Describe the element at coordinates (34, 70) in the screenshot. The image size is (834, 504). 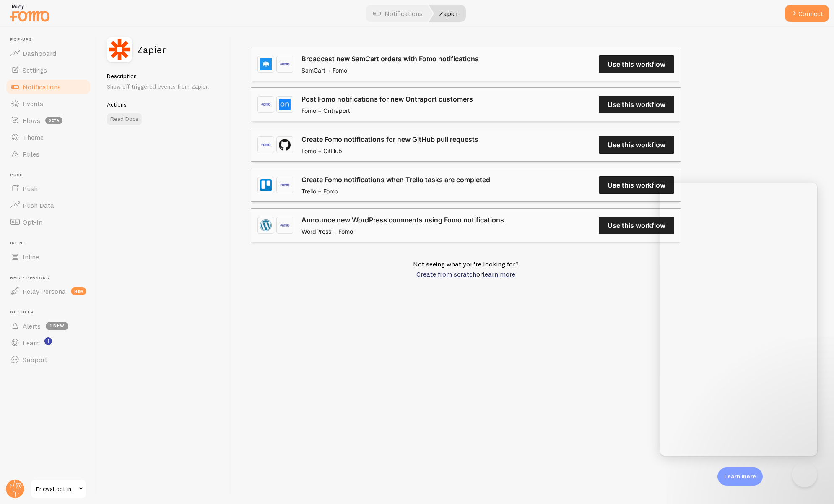
I see `span: Settings` at that location.